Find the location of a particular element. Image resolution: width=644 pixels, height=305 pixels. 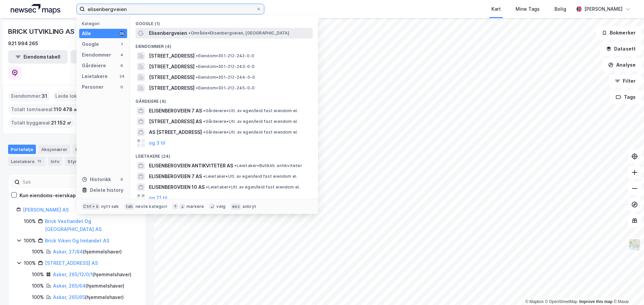

div: Personer is located at coordinates (93, 87).